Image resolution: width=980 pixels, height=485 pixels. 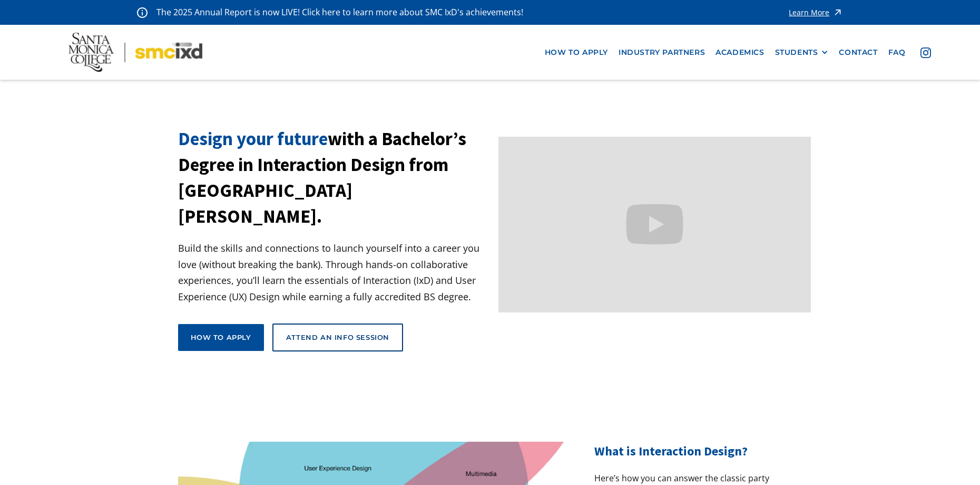 What do you see at coordinates (338, 337) in the screenshot?
I see `a: Attend an Info Session` at bounding box center [338, 337].